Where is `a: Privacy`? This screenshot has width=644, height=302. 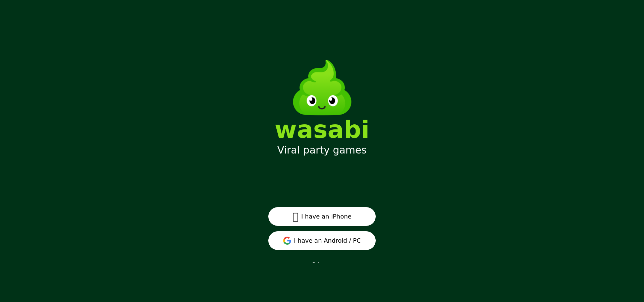 a: Privacy is located at coordinates (322, 264).